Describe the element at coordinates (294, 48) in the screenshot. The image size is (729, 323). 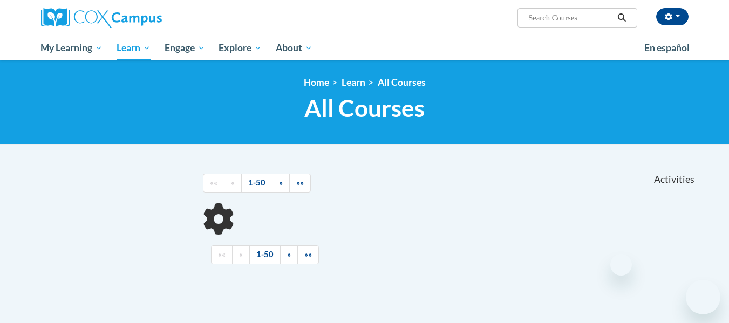
I see `a: About` at that location.